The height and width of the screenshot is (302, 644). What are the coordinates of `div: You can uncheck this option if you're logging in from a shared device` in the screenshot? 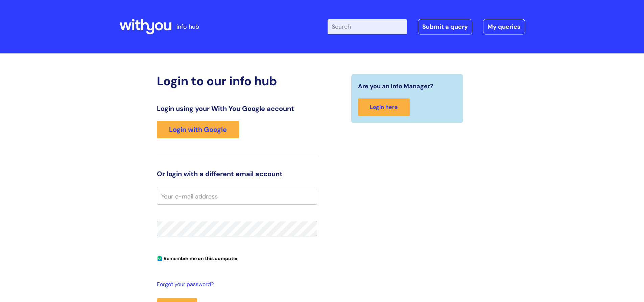 It's located at (237, 258).